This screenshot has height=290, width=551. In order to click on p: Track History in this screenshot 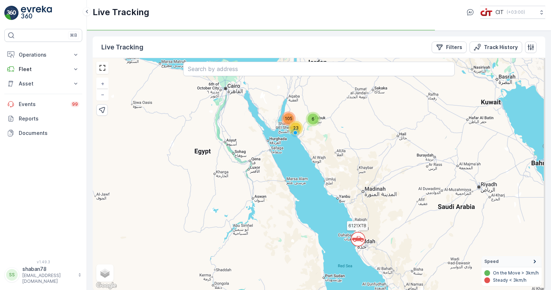, I will do `click(501, 47)`.